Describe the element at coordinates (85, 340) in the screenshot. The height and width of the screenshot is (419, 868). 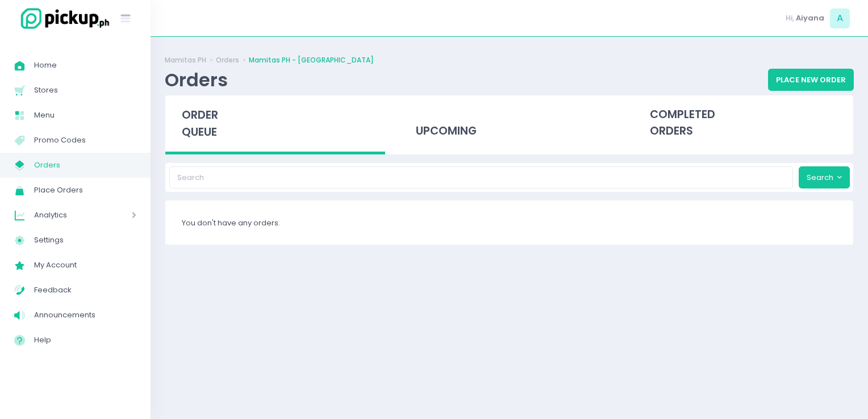
I see `span: Help` at that location.